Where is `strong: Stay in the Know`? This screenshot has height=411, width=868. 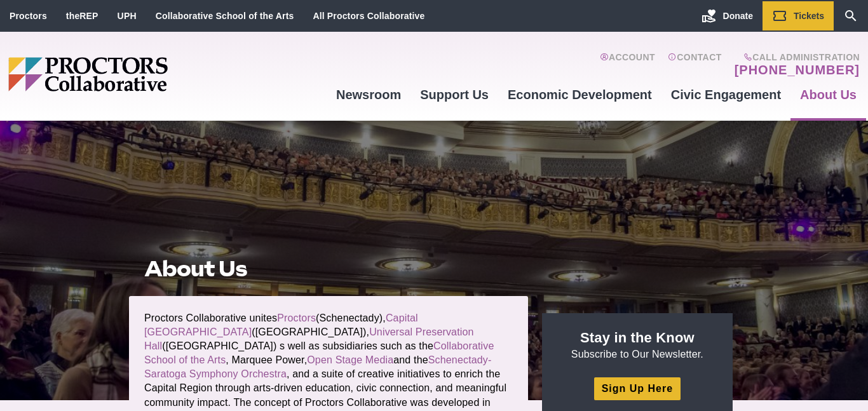
strong: Stay in the Know is located at coordinates (637, 337).